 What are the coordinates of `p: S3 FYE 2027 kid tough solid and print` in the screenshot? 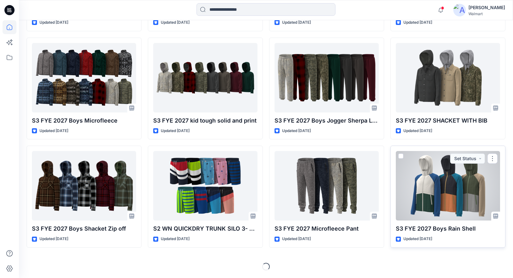 It's located at (205, 121).